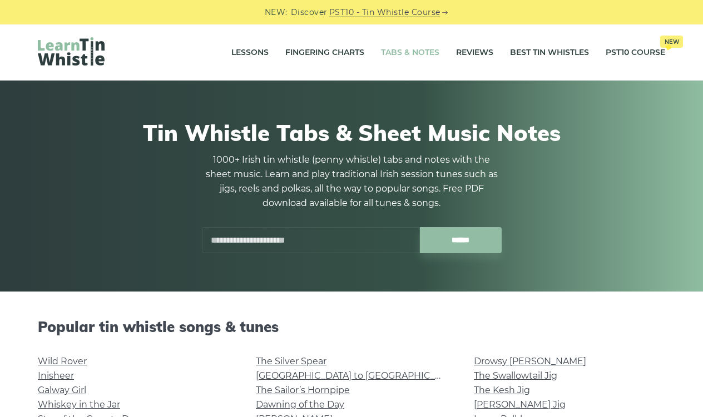  Describe the element at coordinates (351, 133) in the screenshot. I see `h1: Tin Whistle Tabs & Sheet Music Notes` at that location.